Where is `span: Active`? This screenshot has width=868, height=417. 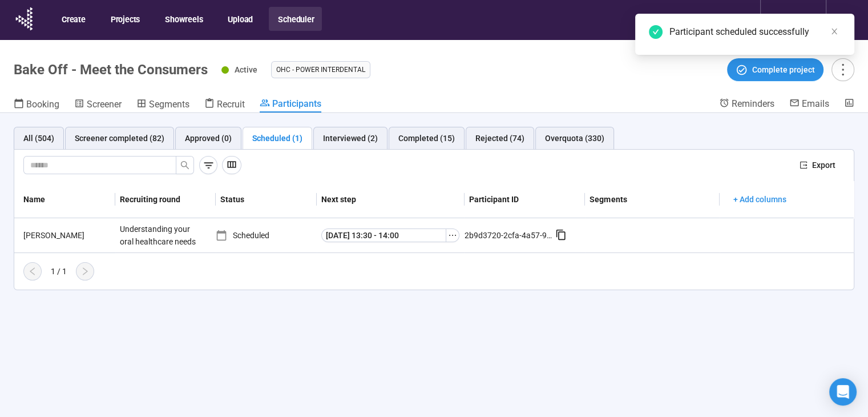
span: Active is located at coordinates (246, 70).